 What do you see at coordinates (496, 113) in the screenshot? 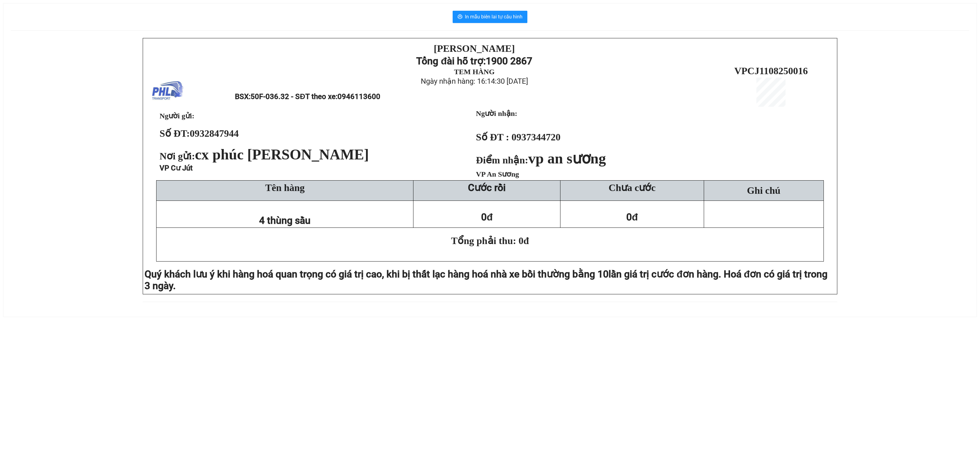
I see `strong: Người nhận:` at bounding box center [496, 113].